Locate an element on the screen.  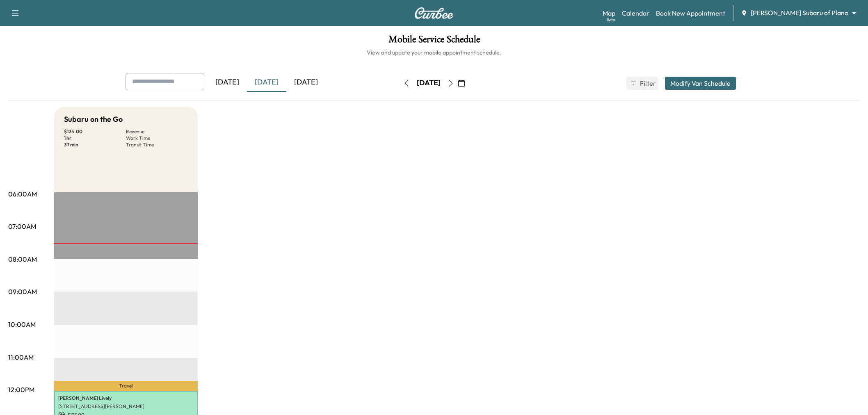
img: Curbee Logo is located at coordinates (434, 13).